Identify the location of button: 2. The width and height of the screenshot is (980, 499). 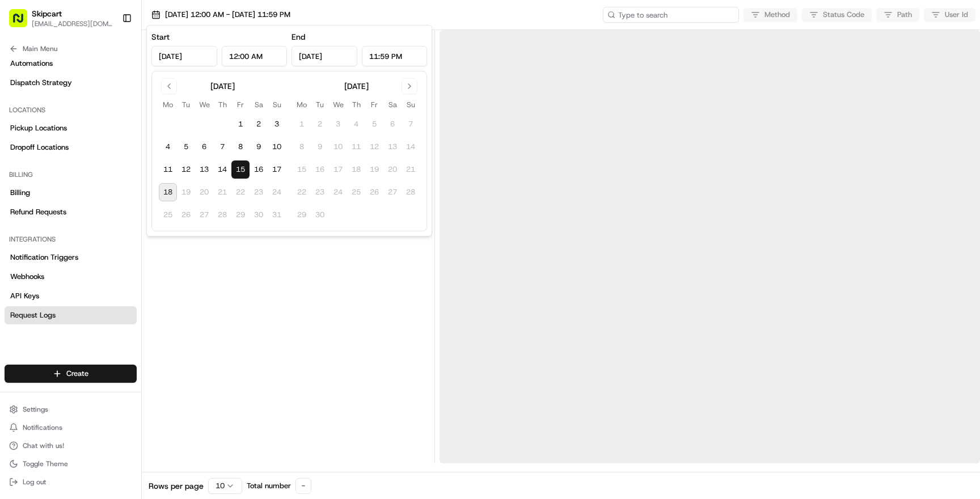
(258, 124).